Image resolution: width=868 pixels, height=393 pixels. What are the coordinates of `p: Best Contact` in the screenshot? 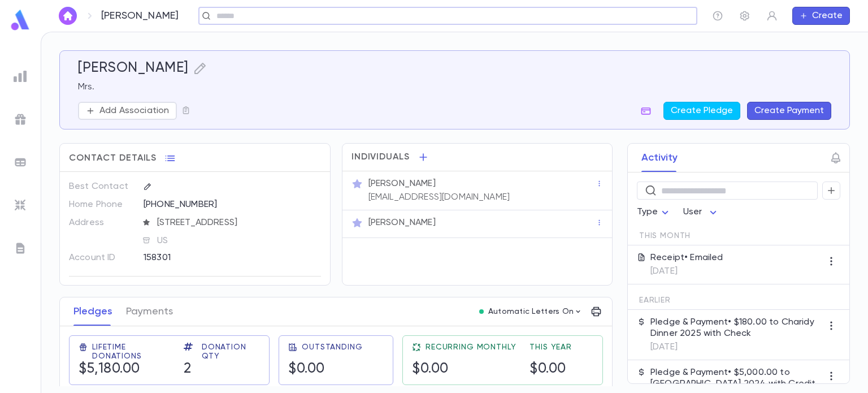 It's located at (101, 186).